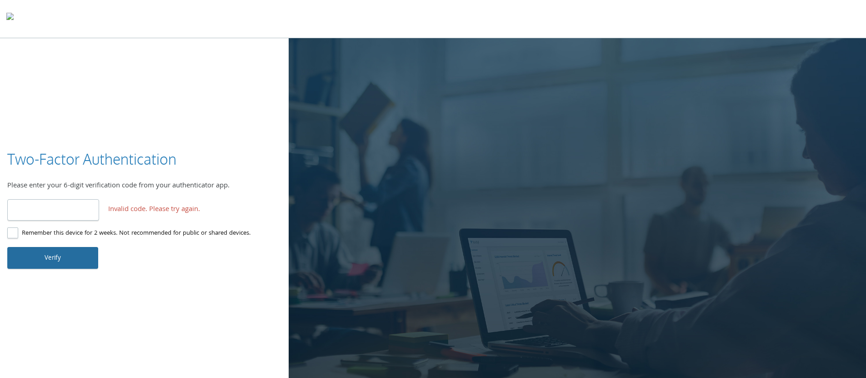 This screenshot has height=378, width=866. I want to click on label: Remember this device for 2 weeks. Not recommended for public or shared devices., so click(129, 233).